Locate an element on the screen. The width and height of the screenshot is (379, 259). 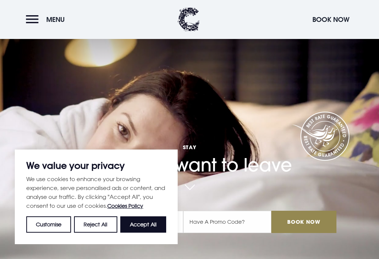
p: We value your privacy is located at coordinates (96, 165).